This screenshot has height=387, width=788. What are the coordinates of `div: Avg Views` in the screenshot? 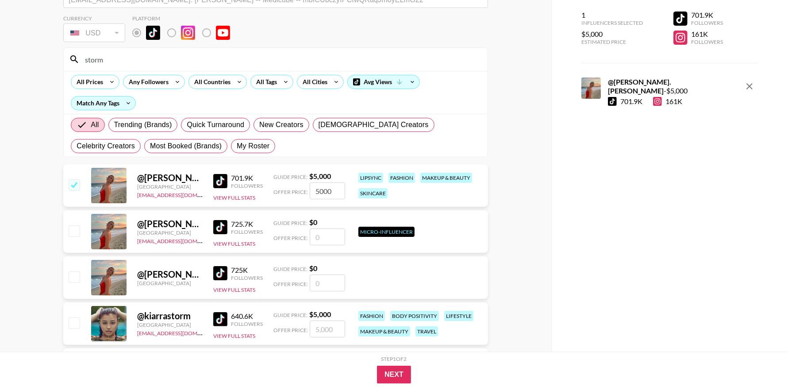 It's located at (384, 82).